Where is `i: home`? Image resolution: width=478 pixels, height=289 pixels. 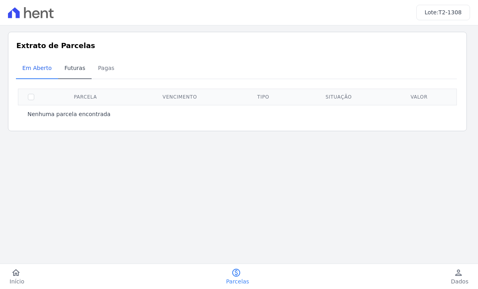 i: home is located at coordinates (16, 273).